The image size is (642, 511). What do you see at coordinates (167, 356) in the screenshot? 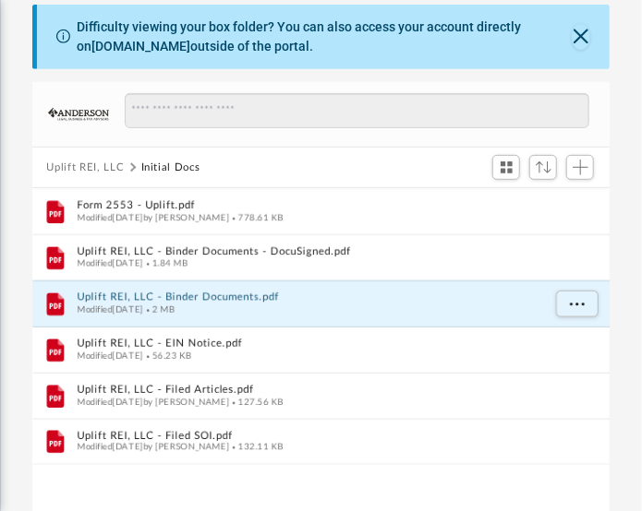
I see `span: 56.23 KB` at bounding box center [167, 356].